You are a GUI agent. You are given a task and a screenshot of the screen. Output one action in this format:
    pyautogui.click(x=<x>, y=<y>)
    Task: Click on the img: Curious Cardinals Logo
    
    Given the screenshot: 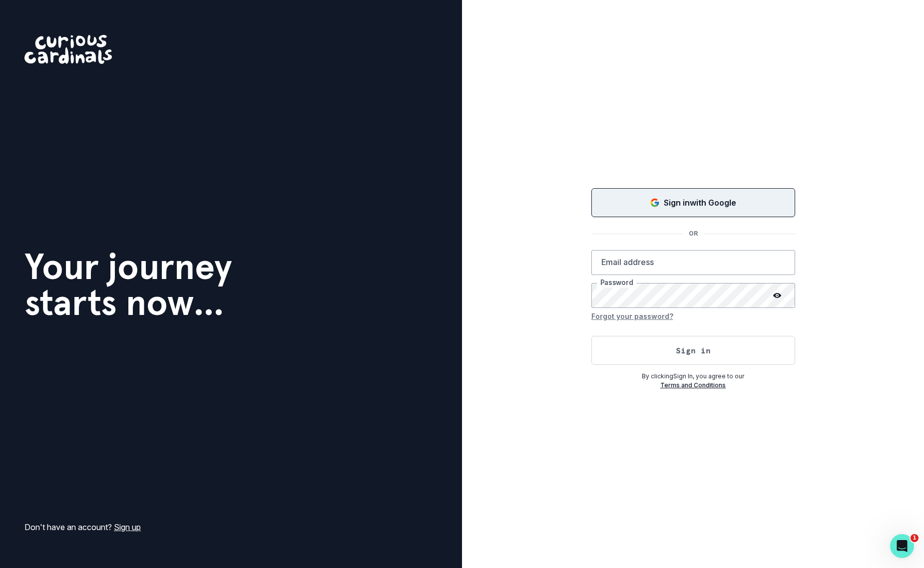 What is the action you would take?
    pyautogui.click(x=68, y=50)
    